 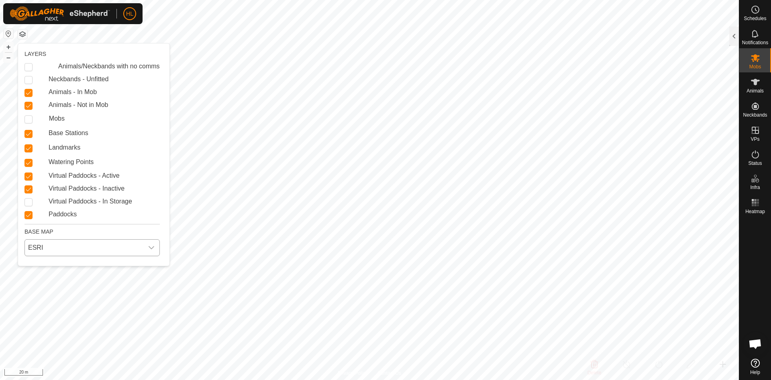 I want to click on label: Virtual Paddocks - In Storage, so click(x=90, y=201).